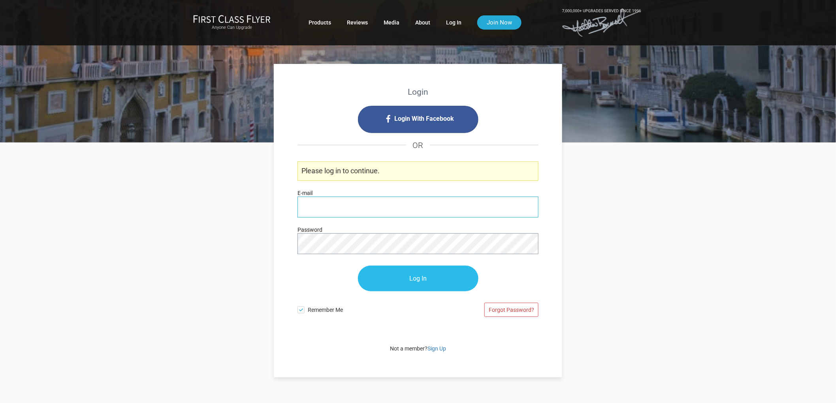  I want to click on i: Login with Facebook, so click(418, 119).